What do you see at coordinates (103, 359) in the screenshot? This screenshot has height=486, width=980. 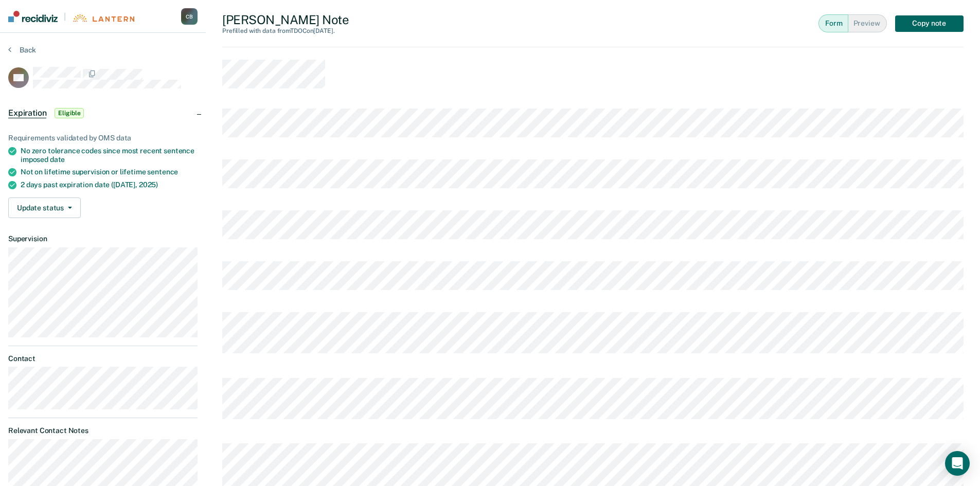 I see `dt: Contact` at bounding box center [103, 359].